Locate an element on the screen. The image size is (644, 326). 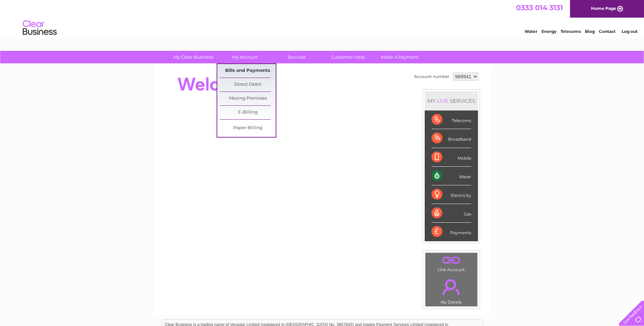
td: Account number is located at coordinates (432, 77).